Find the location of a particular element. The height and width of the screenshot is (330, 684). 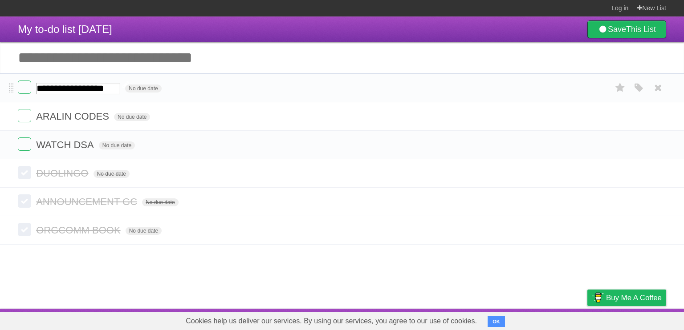

span: ARALIN CODES is located at coordinates (73, 116).